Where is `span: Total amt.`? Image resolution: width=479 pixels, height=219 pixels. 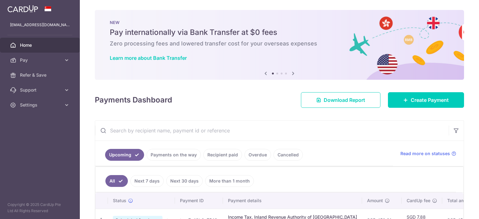
span: Total amt. is located at coordinates (458, 201).